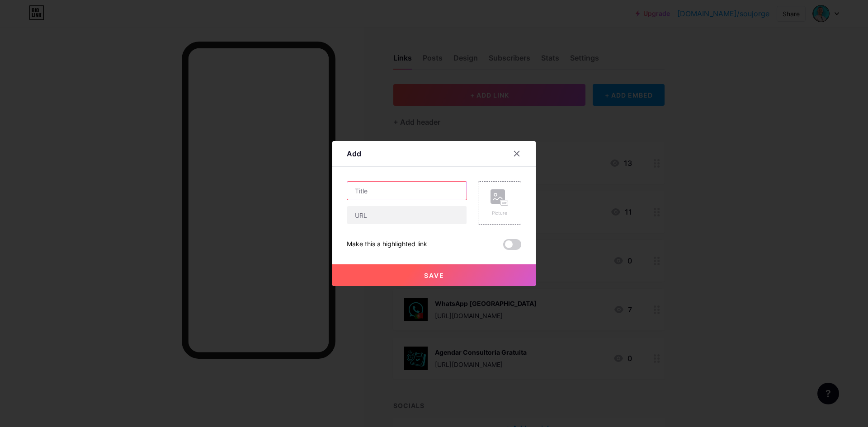 The height and width of the screenshot is (427, 868). What do you see at coordinates (434, 275) in the screenshot?
I see `span: Save` at bounding box center [434, 275].